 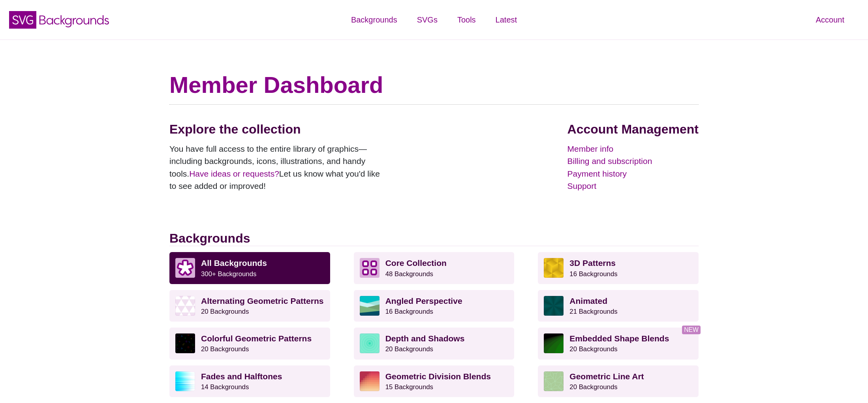 I want to click on img: green rave light effect animated background, so click(x=554, y=306).